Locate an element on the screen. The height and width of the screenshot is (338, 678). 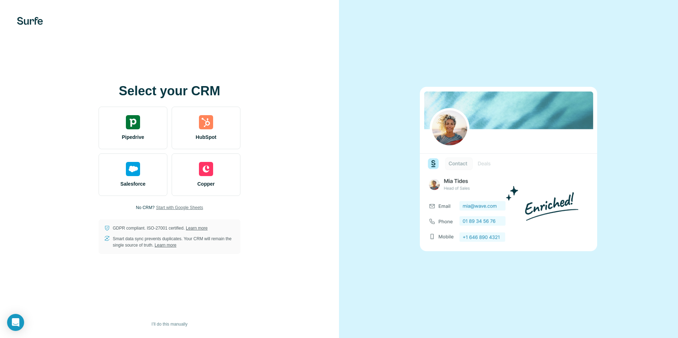
span: I’ll do this manually is located at coordinates (169, 324).